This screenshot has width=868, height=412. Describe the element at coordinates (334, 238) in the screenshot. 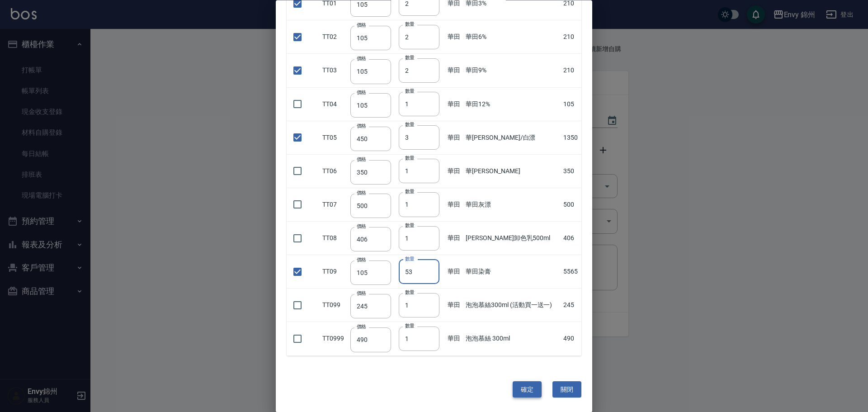

I see `td: TT08` at that location.